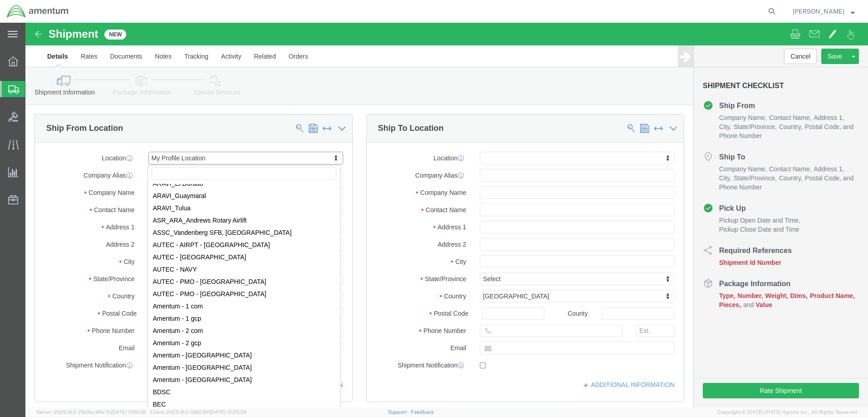 This screenshot has width=868, height=417. What do you see at coordinates (37, 11) in the screenshot?
I see `img: logo` at bounding box center [37, 11].